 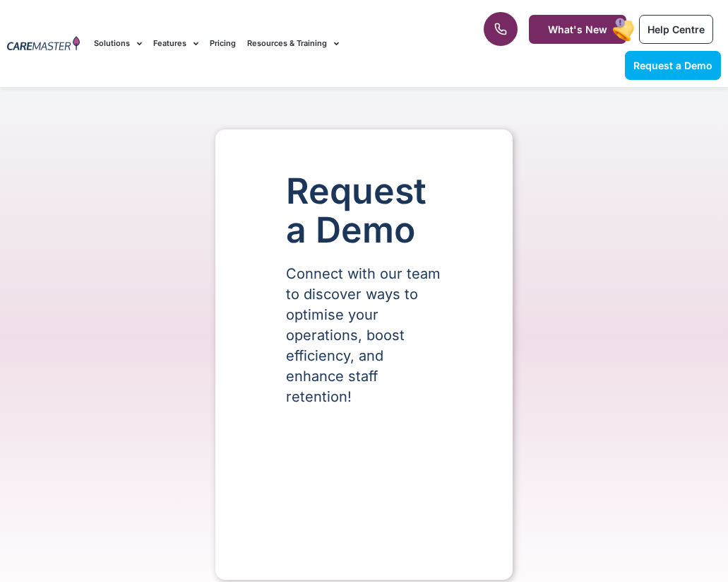 What do you see at coordinates (364, 335) in the screenshot?
I see `p: Connect with our team to discover ways to optimise your operations, boost efficiency, and enhance...` at bounding box center [364, 335].